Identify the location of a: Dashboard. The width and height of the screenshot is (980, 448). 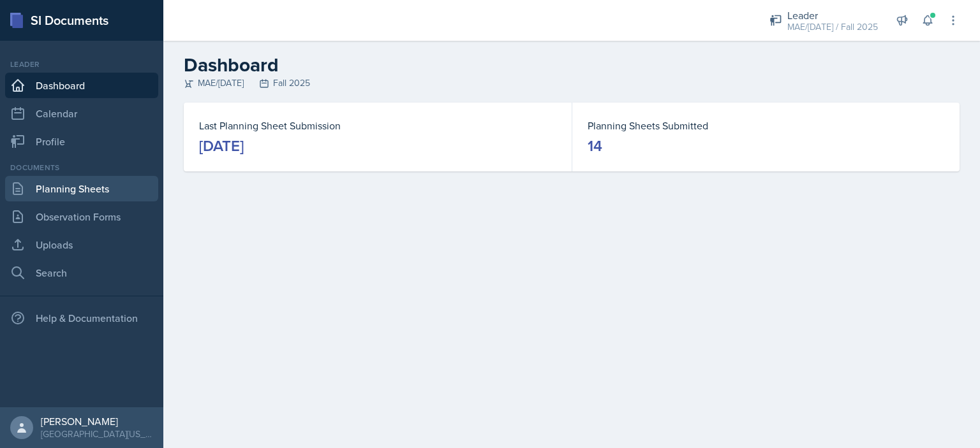
(82, 85).